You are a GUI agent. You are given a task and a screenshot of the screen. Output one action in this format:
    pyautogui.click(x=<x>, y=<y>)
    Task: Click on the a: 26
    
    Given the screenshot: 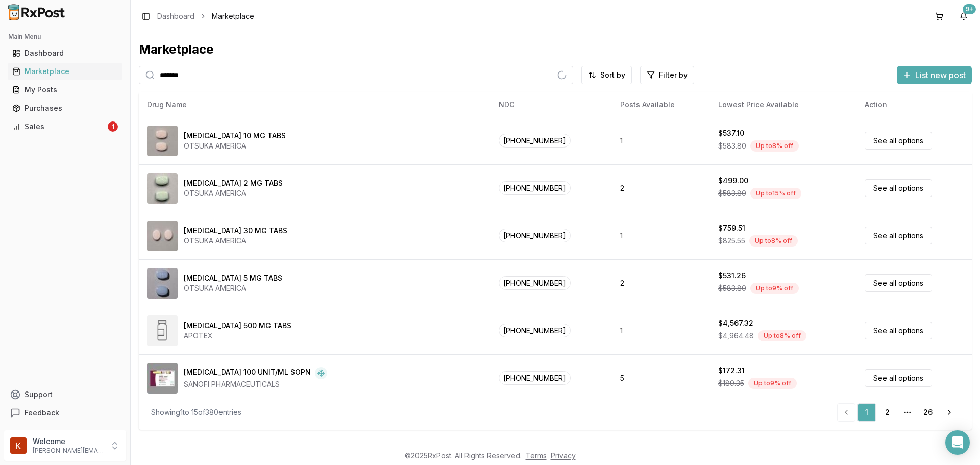 What is the action you would take?
    pyautogui.click(x=928, y=412)
    